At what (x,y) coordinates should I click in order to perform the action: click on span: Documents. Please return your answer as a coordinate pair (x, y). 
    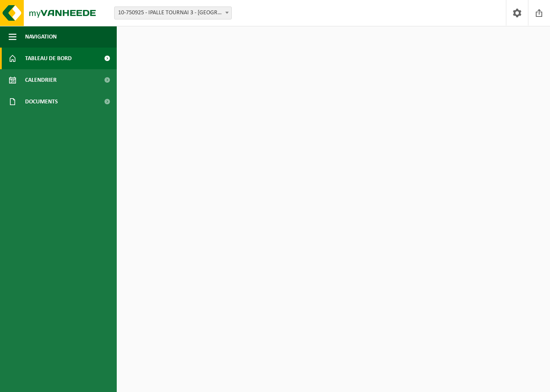
    Looking at the image, I should click on (42, 102).